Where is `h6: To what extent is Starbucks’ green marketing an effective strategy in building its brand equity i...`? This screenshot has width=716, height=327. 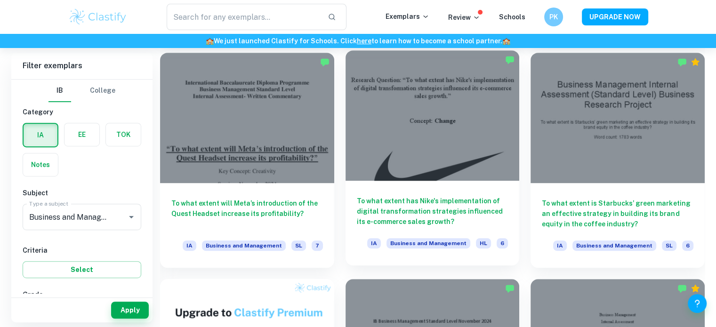
h6: To what extent is Starbucks’ green marketing an effective strategy in building its brand equity i... is located at coordinates (618, 214).